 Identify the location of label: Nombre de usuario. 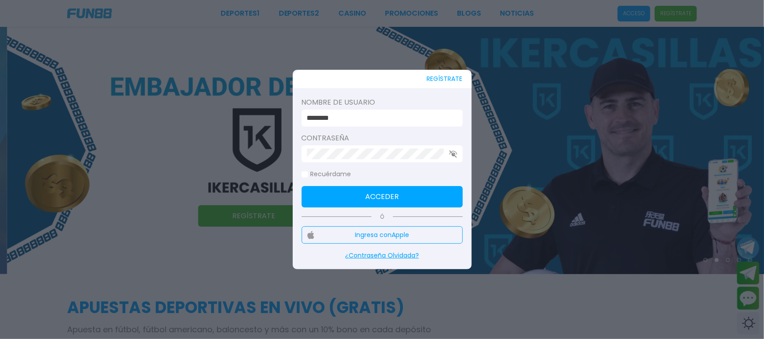
(382, 102).